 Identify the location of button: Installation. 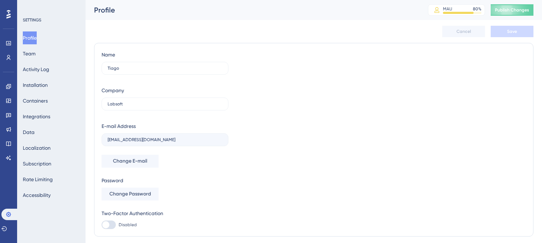
(35, 85).